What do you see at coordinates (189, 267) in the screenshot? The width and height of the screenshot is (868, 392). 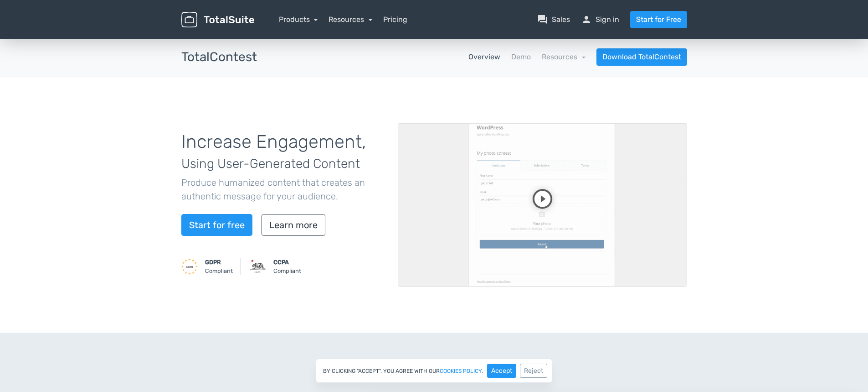 I see `img: GDPR` at bounding box center [189, 267].